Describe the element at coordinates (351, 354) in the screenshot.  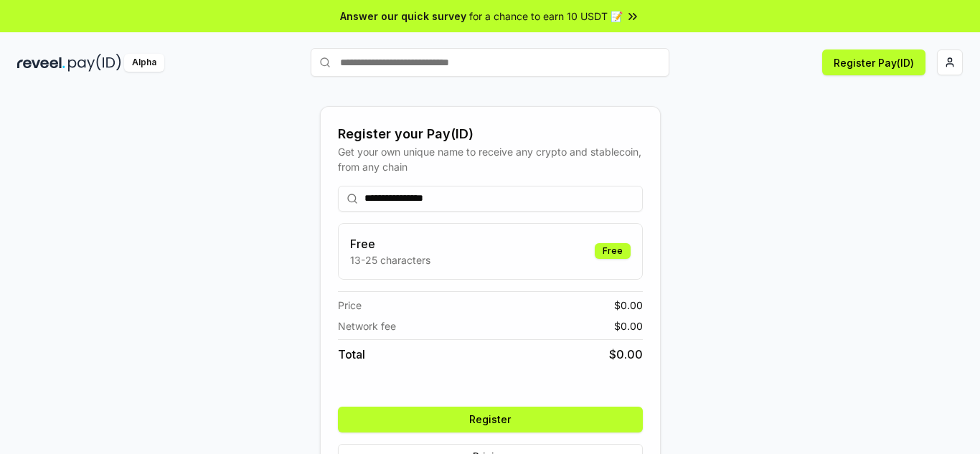
I see `span: Total` at that location.